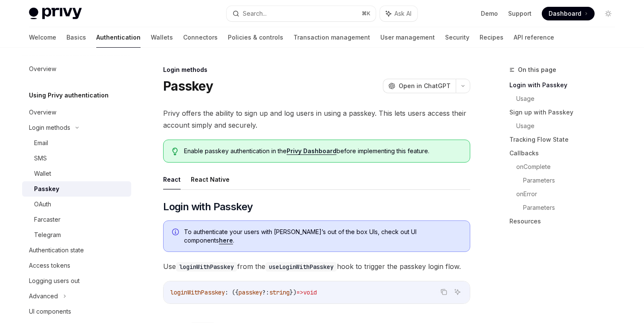 Image resolution: width=644 pixels, height=323 pixels. I want to click on a: Recipes, so click(491, 38).